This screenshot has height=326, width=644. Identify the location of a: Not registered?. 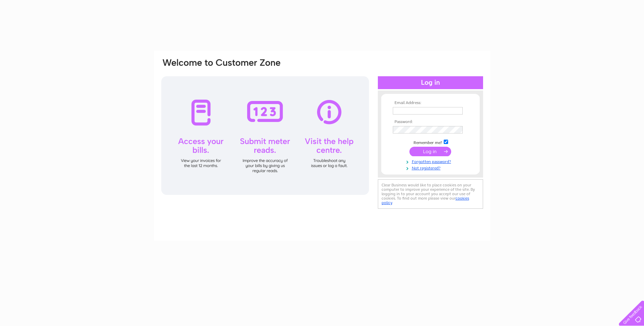
(431, 167).